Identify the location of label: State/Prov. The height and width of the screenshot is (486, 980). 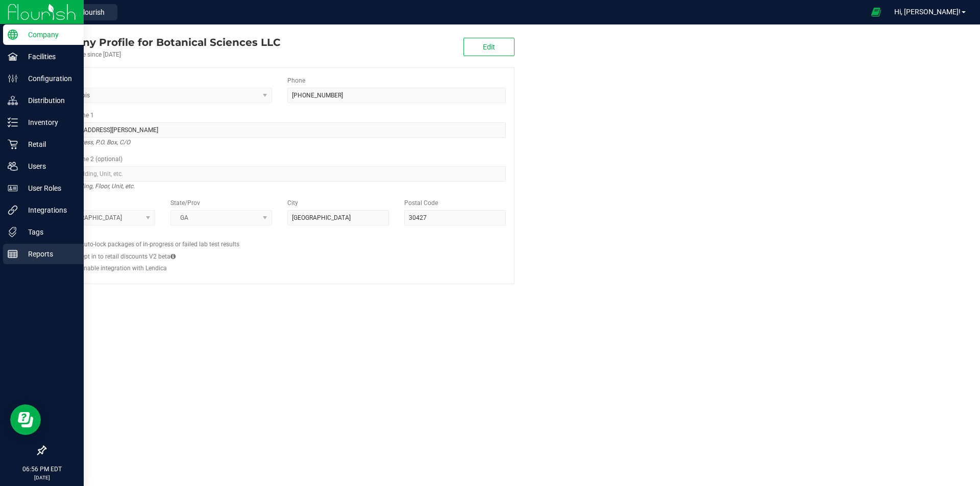
(185, 203).